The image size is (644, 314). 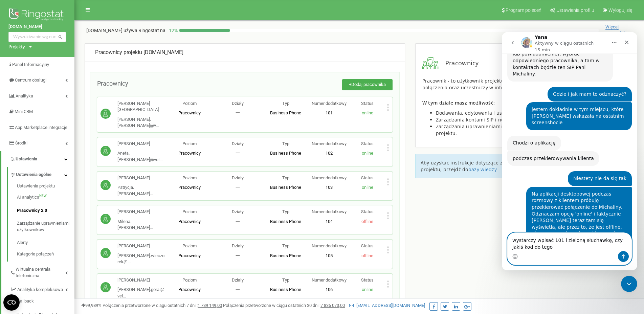 What do you see at coordinates (505, 113) in the screenshot?
I see `span: Dodawania, edytowania i usuwania pracowników projektu;` at bounding box center [505, 113].